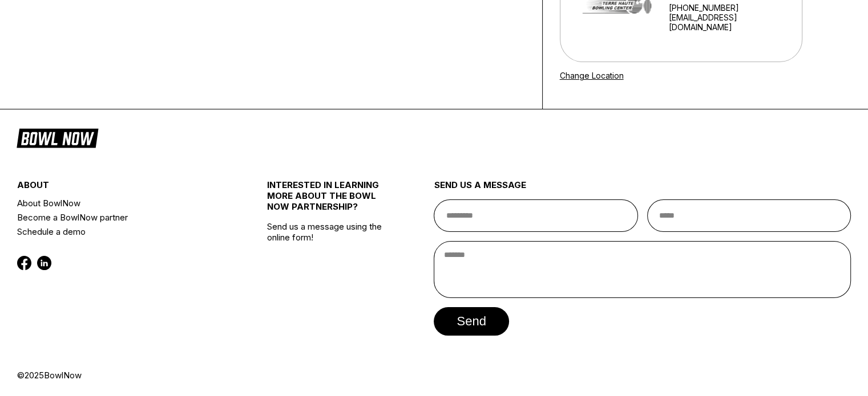 Image resolution: width=868 pixels, height=396 pixels. Describe the element at coordinates (121, 188) in the screenshot. I see `div: about` at that location.